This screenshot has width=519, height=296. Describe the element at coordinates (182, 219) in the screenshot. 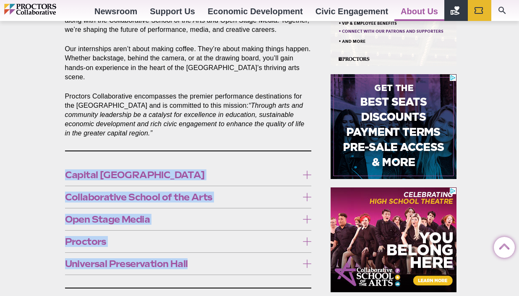

I see `span: Open Stage Media` at that location.